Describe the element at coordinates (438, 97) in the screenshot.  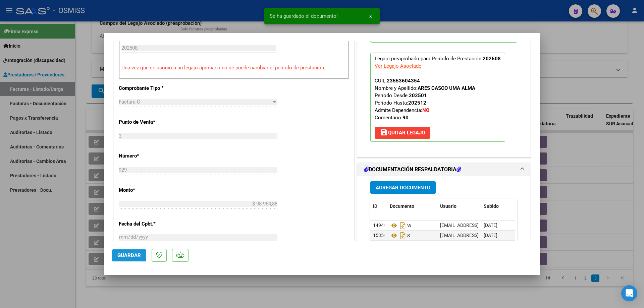
I see `p: Legajo preaprobado para Período de Prestación:` at that location.